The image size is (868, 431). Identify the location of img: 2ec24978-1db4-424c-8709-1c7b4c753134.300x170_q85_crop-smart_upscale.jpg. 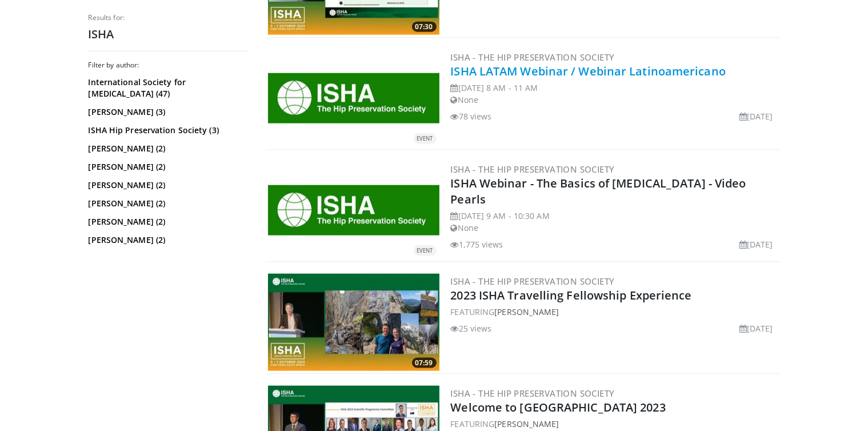
(353, 322).